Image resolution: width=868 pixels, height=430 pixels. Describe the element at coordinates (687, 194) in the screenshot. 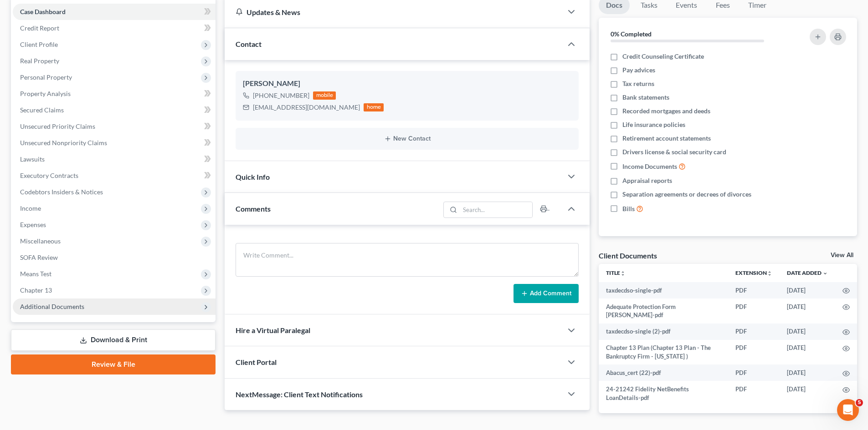

I see `span: Separation agreements or decrees of divorces` at that location.